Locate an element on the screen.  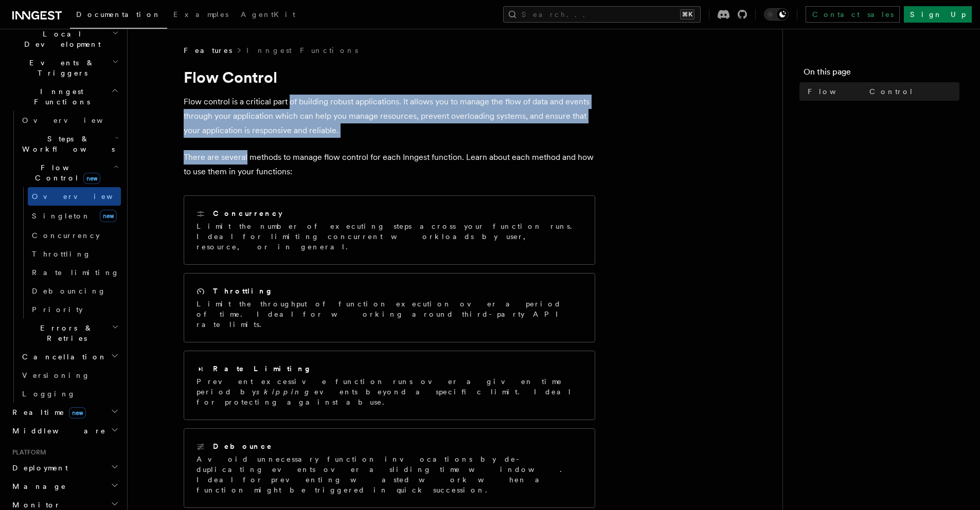
button: Local Development is located at coordinates (64, 39).